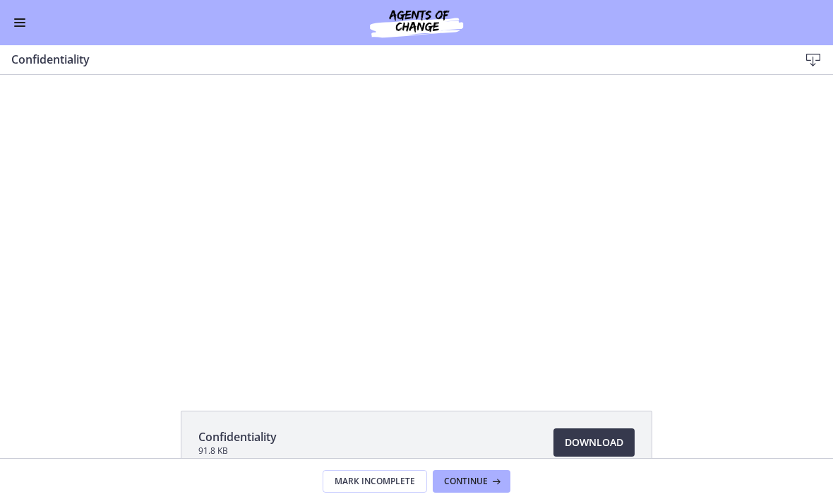  Describe the element at coordinates (238, 436) in the screenshot. I see `span: Confidentiality` at that location.